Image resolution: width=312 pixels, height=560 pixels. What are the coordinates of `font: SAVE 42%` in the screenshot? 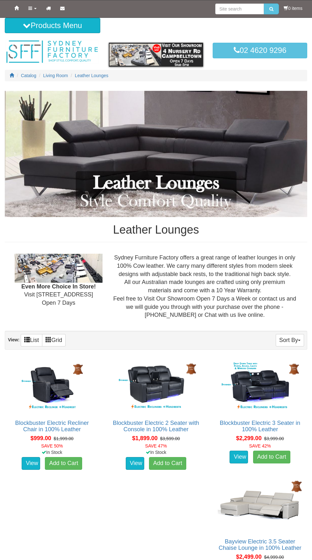 It's located at (260, 446).